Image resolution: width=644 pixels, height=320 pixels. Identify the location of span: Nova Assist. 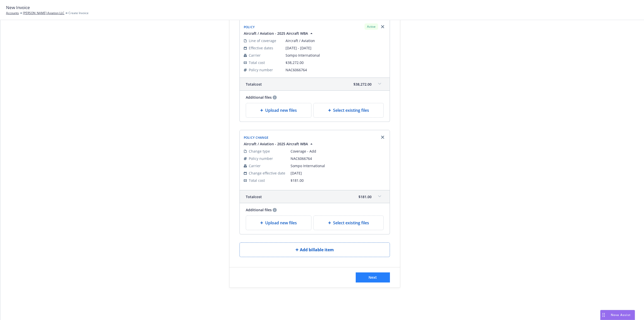
(621, 315).